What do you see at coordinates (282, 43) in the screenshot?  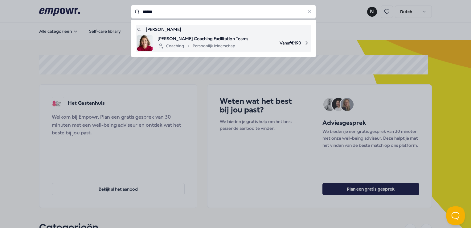 I see `span: Vanaf € 190` at bounding box center [282, 43].